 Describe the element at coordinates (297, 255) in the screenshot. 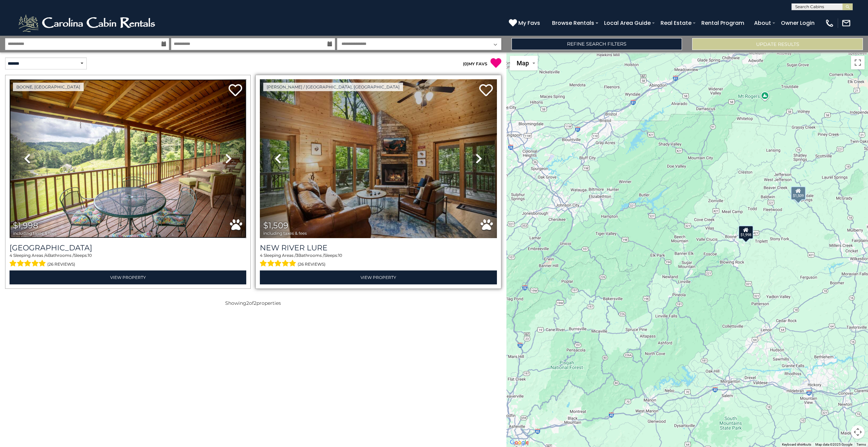

I see `span: 3` at that location.